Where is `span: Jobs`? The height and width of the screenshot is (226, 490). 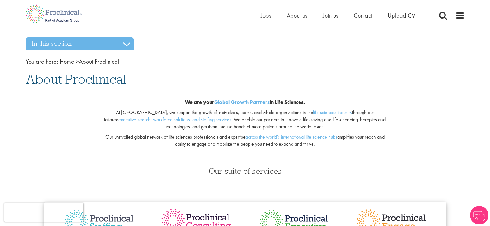
span: Jobs is located at coordinates (266, 15).